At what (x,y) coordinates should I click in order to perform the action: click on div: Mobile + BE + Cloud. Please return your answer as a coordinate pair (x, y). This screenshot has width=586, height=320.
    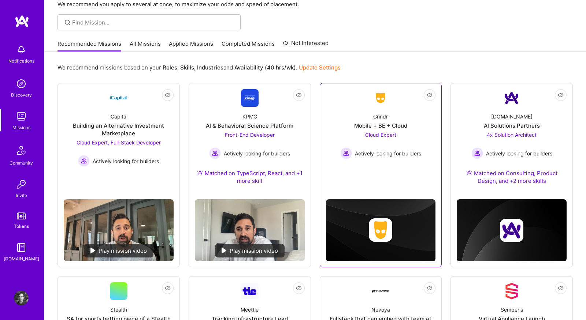
    Looking at the image, I should click on (380, 126).